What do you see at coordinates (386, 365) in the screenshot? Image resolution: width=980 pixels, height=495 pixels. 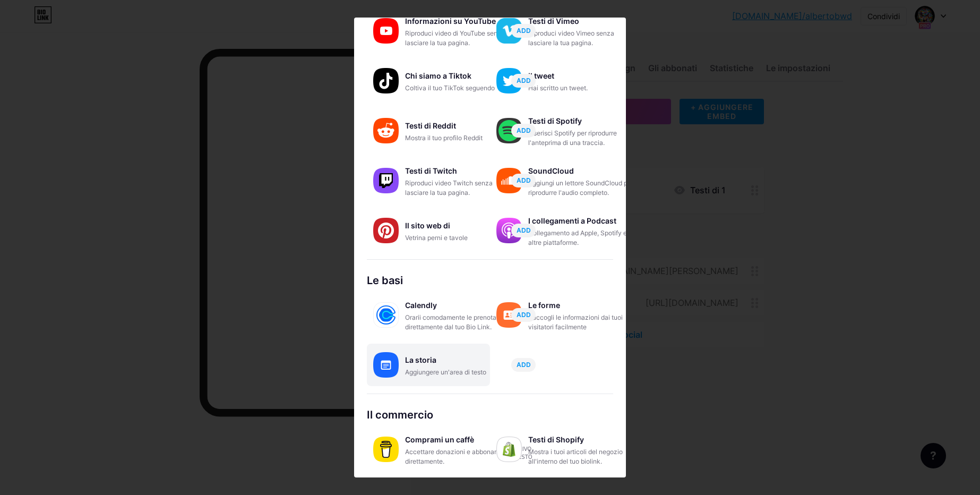 I see `img: La storia` at bounding box center [386, 365].